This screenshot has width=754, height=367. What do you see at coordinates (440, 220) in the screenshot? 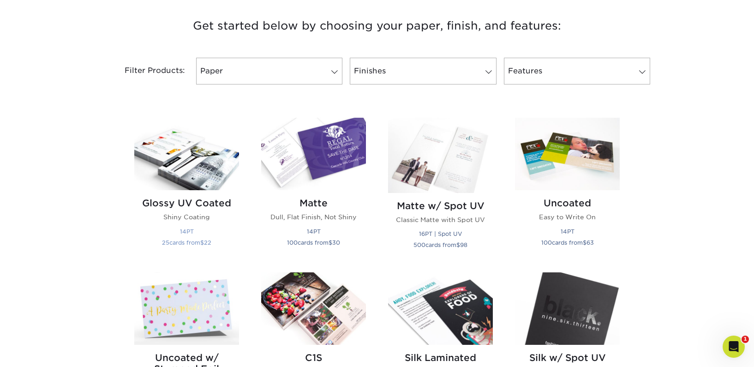
I see `p: Classic Matte with Spot UV` at bounding box center [440, 220].